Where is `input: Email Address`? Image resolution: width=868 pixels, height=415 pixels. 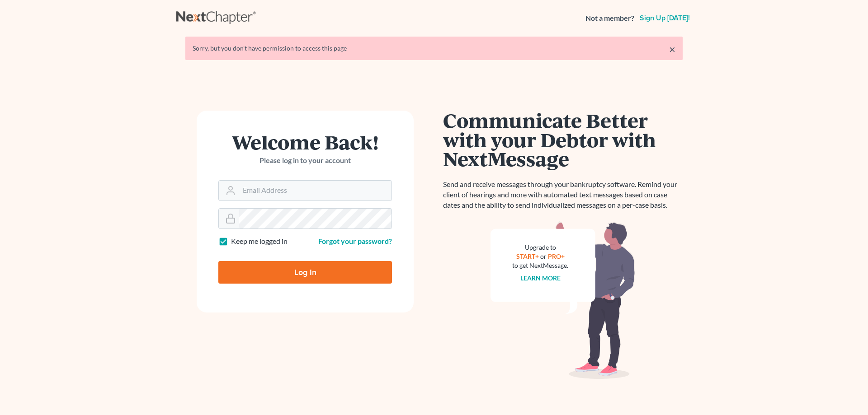 input: Email Address is located at coordinates (315, 191).